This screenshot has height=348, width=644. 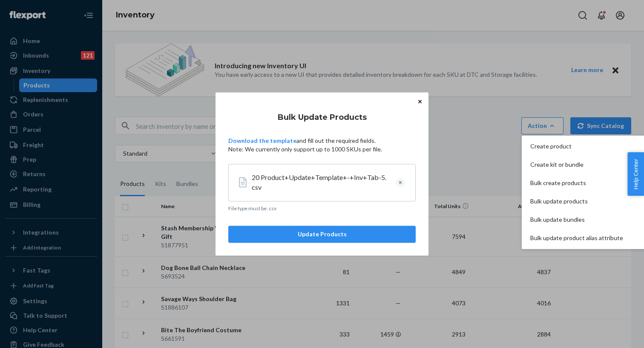 I want to click on span: Create product, so click(x=577, y=146).